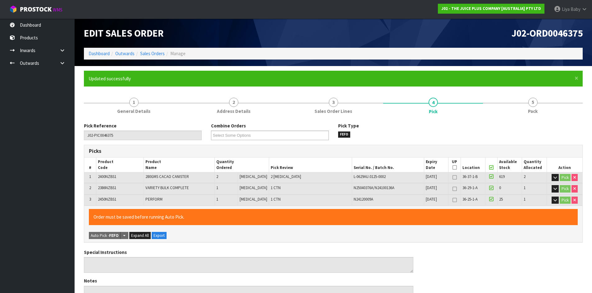 The height and width of the screenshot is (293, 592). I want to click on span: 2400NZBS1, so click(107, 177).